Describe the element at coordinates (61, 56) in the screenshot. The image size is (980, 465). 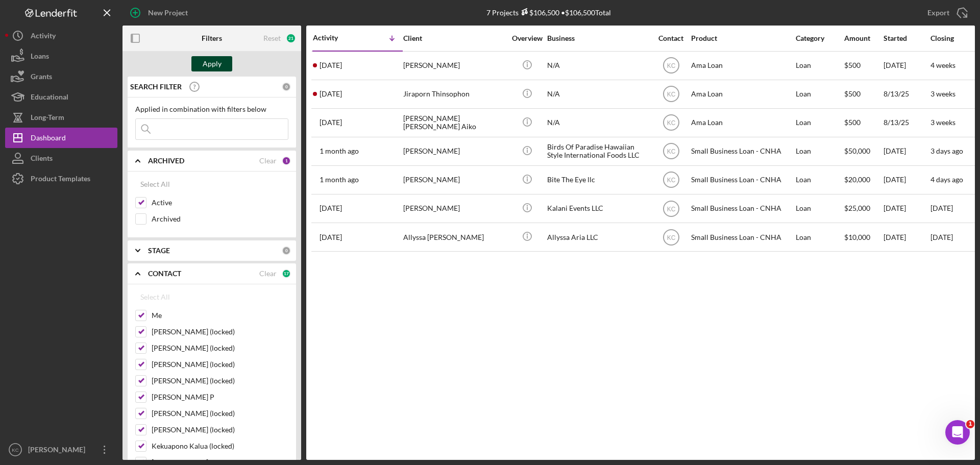
I see `a: Loans` at that location.